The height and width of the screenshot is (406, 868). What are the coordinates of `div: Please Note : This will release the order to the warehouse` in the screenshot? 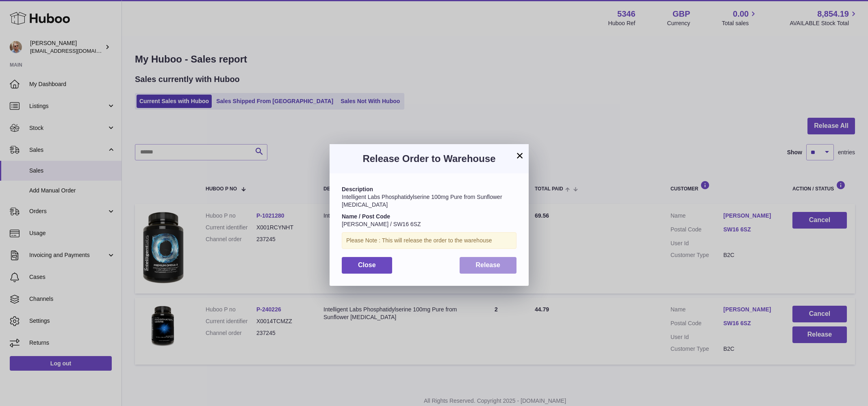 It's located at (429, 240).